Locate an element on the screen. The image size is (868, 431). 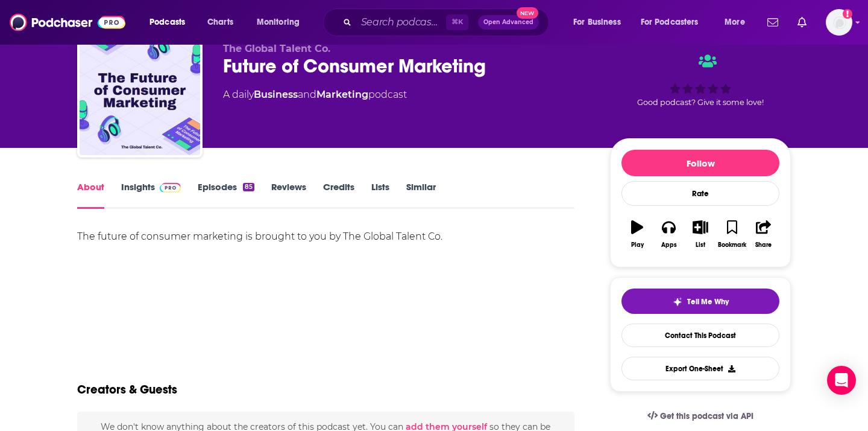
a: Episodes85 is located at coordinates (226, 195).